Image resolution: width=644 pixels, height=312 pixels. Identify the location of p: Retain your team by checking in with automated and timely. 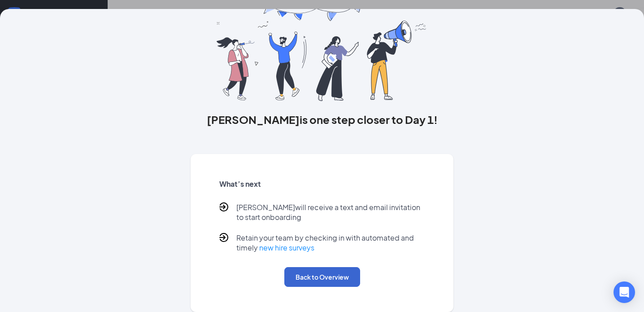
(330, 243).